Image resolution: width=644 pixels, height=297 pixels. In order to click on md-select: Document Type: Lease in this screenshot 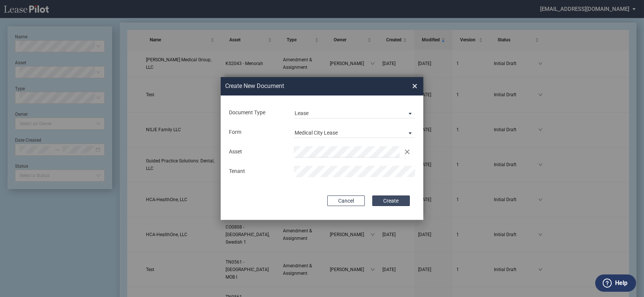, I will do `click(354, 113)`.